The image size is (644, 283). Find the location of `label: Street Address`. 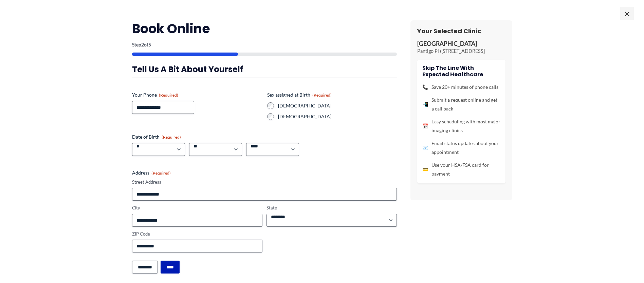

label: Street Address is located at coordinates (264, 182).